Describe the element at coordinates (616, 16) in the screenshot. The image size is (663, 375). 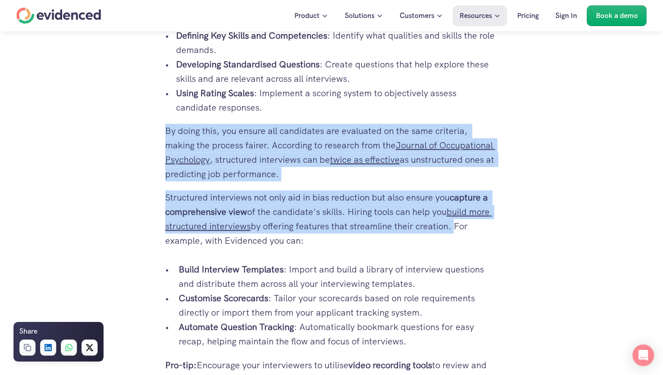
I see `p: Book a demo` at that location.